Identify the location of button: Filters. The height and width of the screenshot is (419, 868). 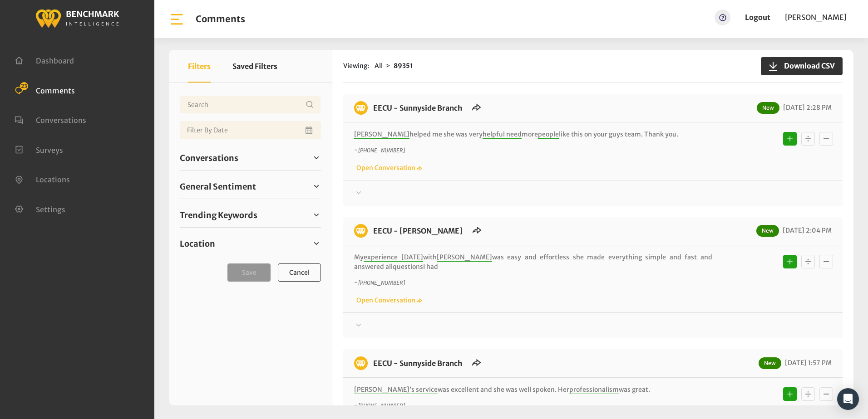
(199, 66).